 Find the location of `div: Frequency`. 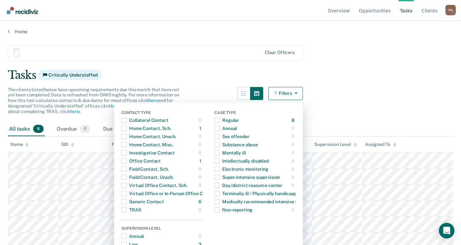

div: Frequency is located at coordinates (123, 144).